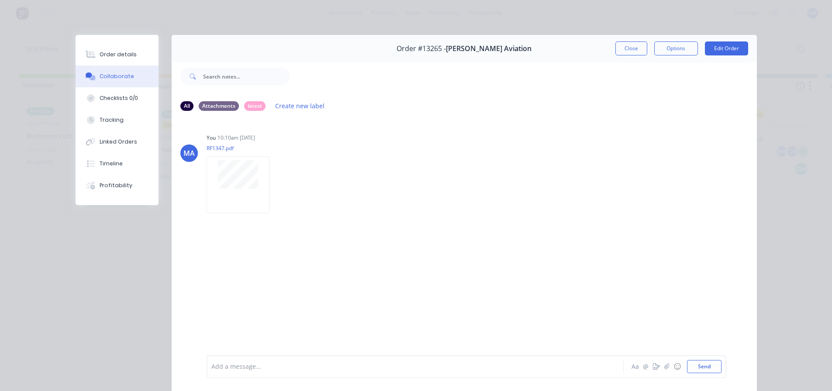 This screenshot has height=391, width=832. What do you see at coordinates (117, 55) in the screenshot?
I see `button: Order details` at bounding box center [117, 55].